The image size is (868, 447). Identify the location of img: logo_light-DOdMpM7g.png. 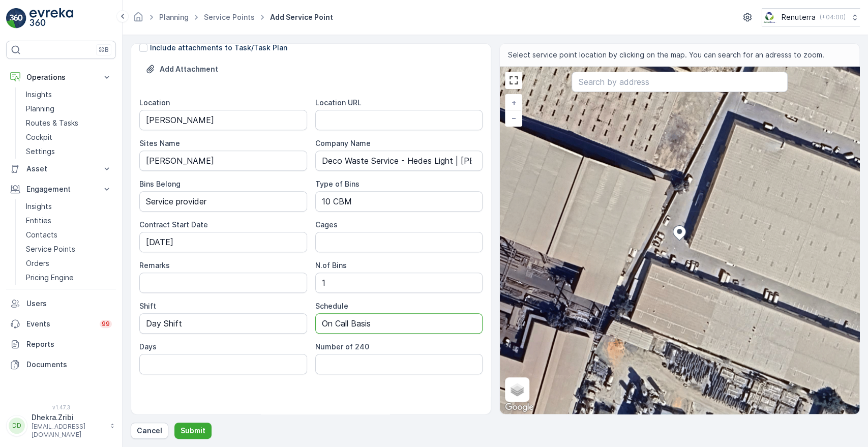
(51, 18).